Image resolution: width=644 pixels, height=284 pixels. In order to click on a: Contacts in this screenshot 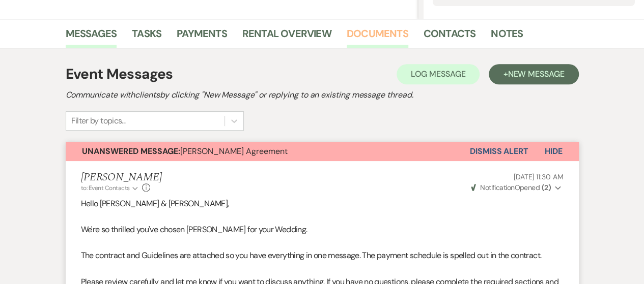, I will do `click(450, 36)`.